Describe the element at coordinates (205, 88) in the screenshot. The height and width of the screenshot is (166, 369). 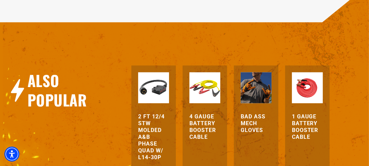
I see `img: yellow` at that location.